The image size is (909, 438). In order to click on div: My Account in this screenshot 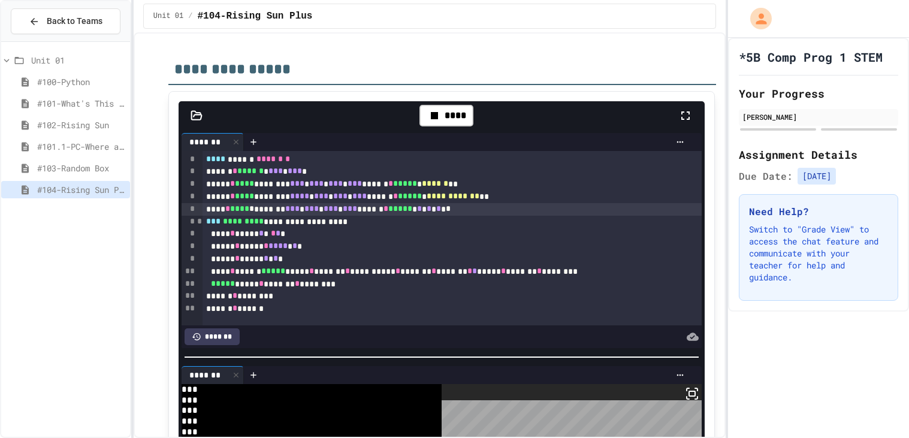, I will do `click(756, 19)`.